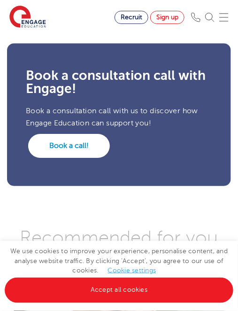 The width and height of the screenshot is (238, 311). I want to click on p: Book a consultation call with us to discover how Engage Education can support you!, so click(119, 117).